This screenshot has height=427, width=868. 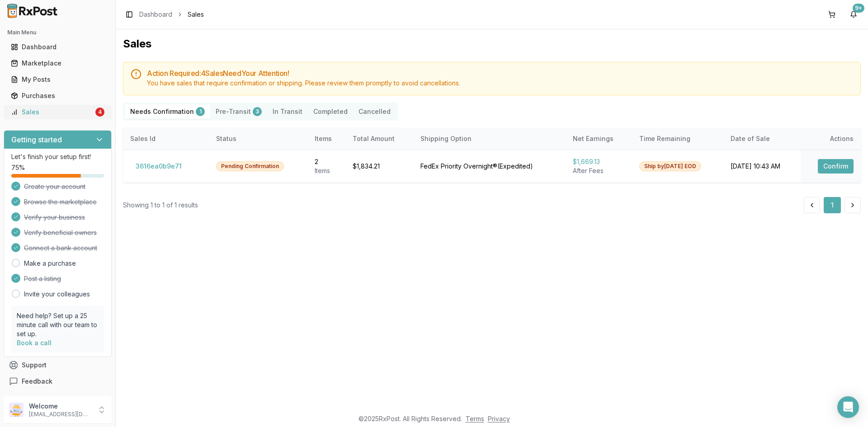 What do you see at coordinates (492, 44) in the screenshot?
I see `h1: Sales` at bounding box center [492, 44].